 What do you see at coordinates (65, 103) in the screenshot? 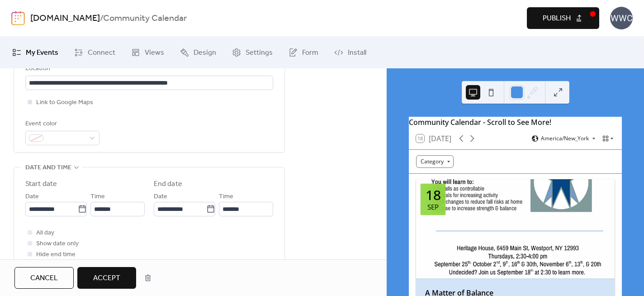
I see `span: Link to Google Maps` at bounding box center [65, 103].